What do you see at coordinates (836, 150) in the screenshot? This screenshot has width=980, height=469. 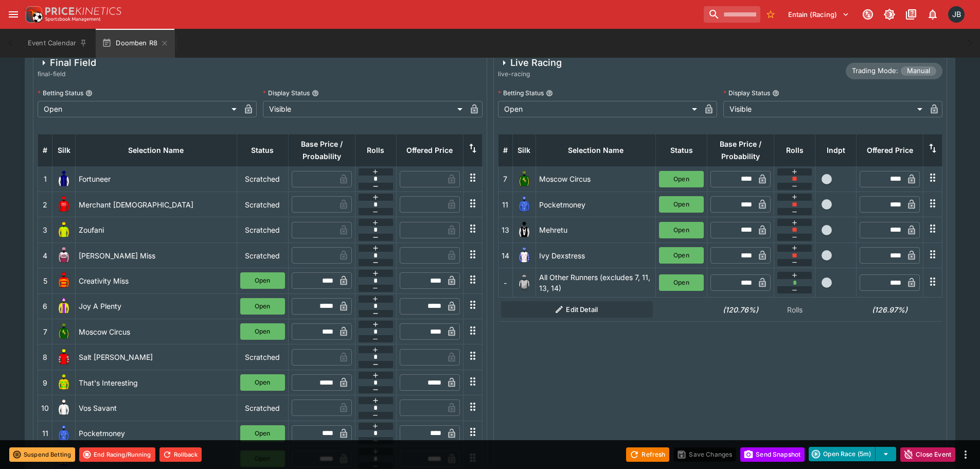 I see `th: Independent` at bounding box center [836, 150].